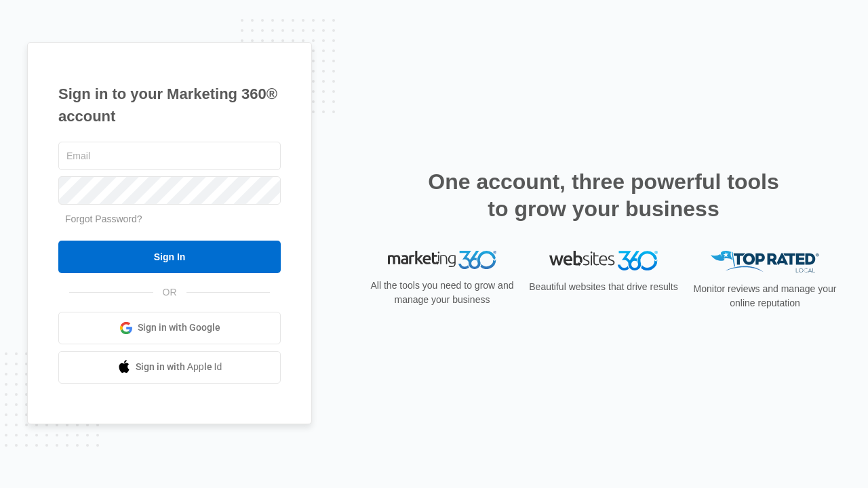  I want to click on h1: Sign in to your Marketing 360® account, so click(170, 105).